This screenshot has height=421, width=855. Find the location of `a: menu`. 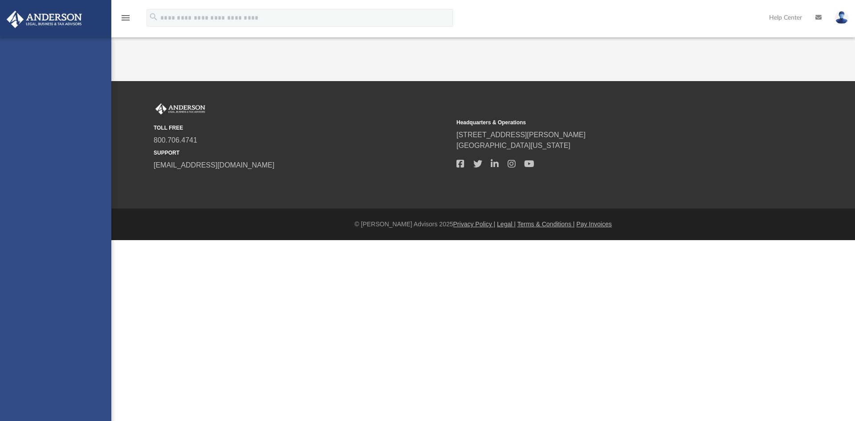

a: menu is located at coordinates (126, 20).